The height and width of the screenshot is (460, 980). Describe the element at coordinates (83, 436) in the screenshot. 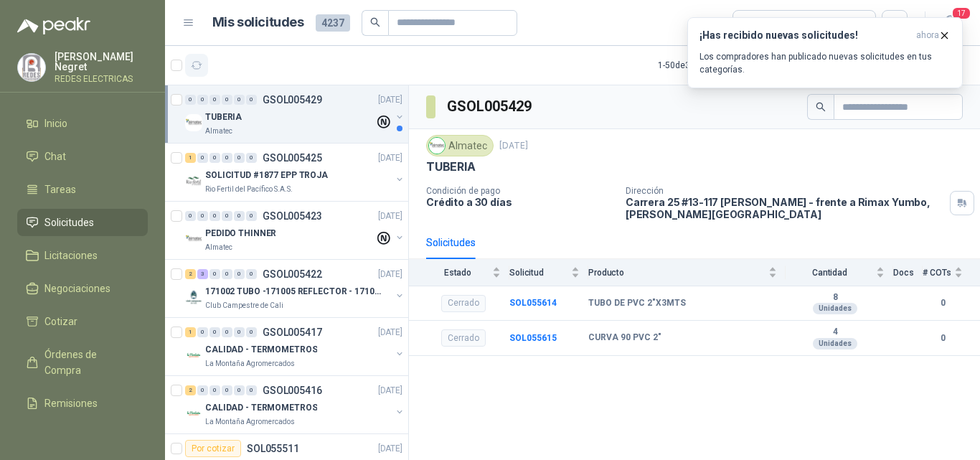

I see `a: Configuración` at that location.